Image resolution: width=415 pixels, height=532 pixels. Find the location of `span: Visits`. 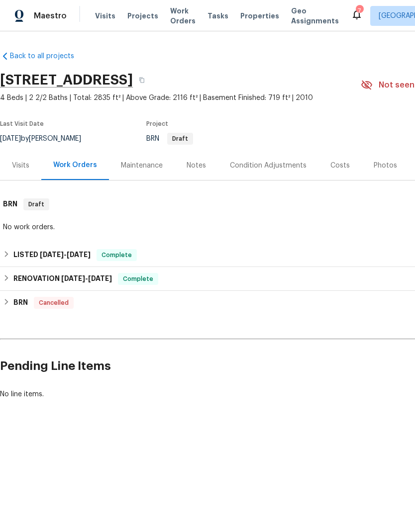

span: Visits is located at coordinates (105, 16).